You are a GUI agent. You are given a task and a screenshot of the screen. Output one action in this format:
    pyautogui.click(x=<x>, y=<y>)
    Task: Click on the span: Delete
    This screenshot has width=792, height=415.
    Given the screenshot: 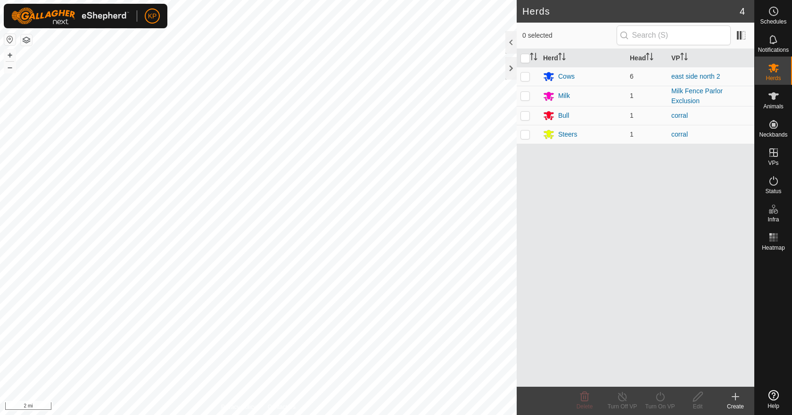 What is the action you would take?
    pyautogui.click(x=585, y=407)
    